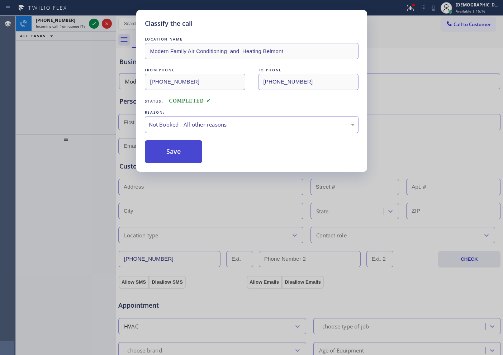  I want to click on div: FROM PHONE, so click(195, 70).